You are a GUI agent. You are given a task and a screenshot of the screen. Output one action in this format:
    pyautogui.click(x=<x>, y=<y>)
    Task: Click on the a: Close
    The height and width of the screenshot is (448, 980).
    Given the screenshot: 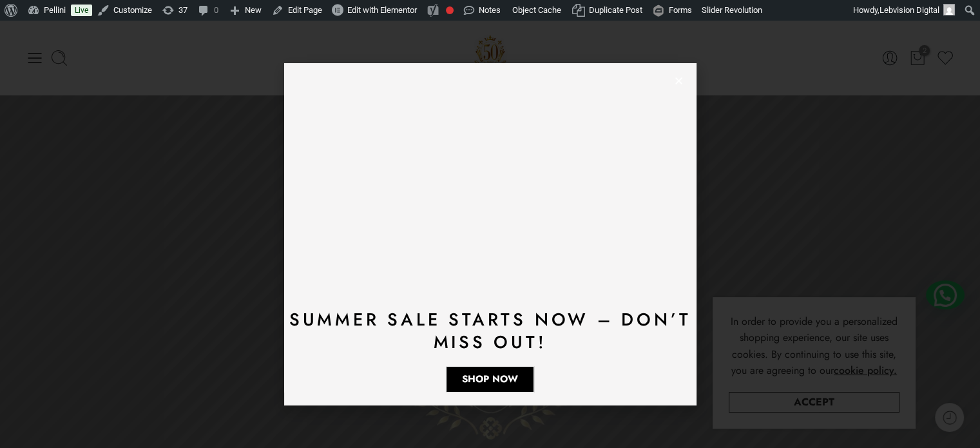 What is the action you would take?
    pyautogui.click(x=678, y=81)
    